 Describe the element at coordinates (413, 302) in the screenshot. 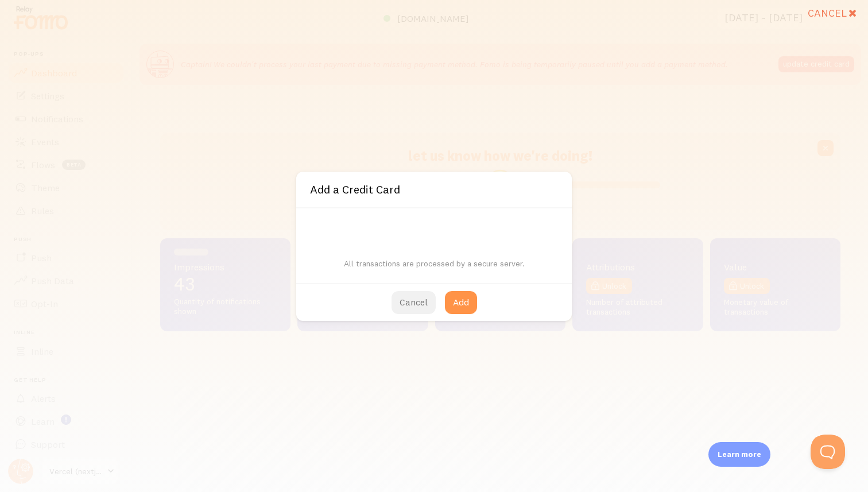

I see `button: Cancel` at that location.